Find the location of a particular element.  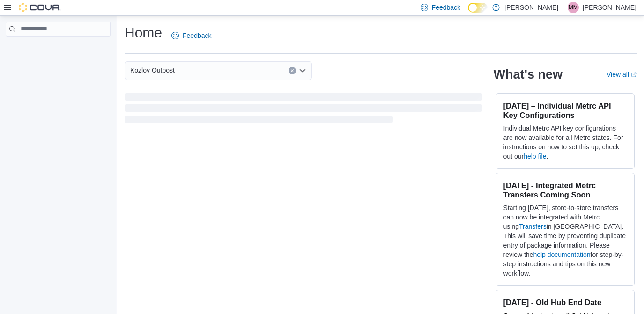

h1: Home is located at coordinates (144, 32).